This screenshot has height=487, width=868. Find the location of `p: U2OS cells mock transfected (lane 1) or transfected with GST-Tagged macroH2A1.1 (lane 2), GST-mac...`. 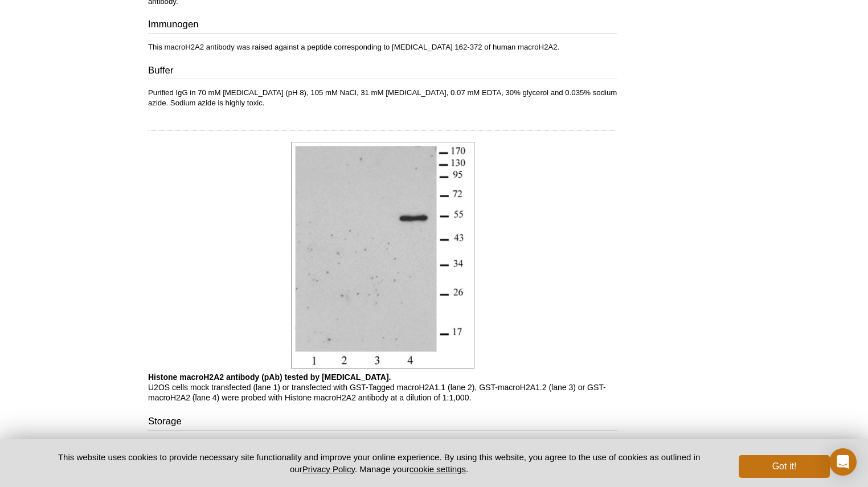

p: U2OS cells mock transfected (lane 1) or transfected with GST-Tagged macroH2A1.1 (lane 2), GST-mac... is located at coordinates (383, 387).